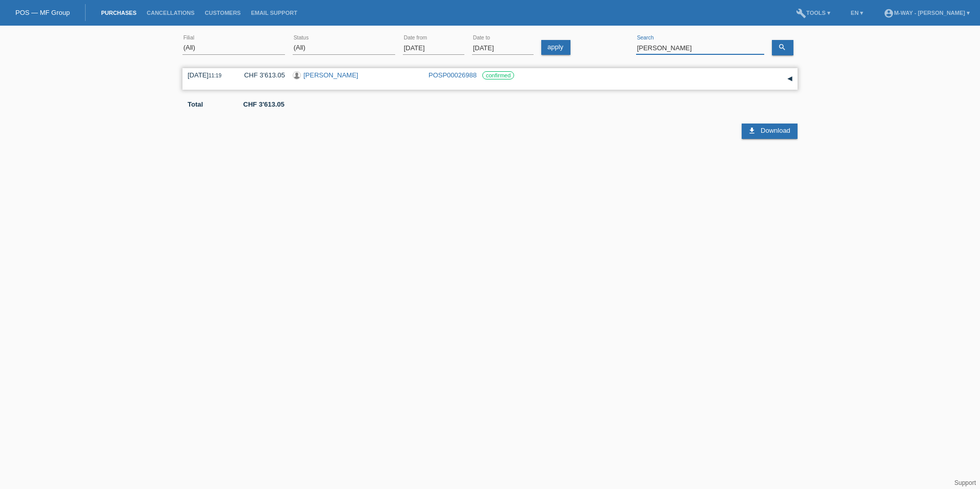  I want to click on b: Total, so click(195, 104).